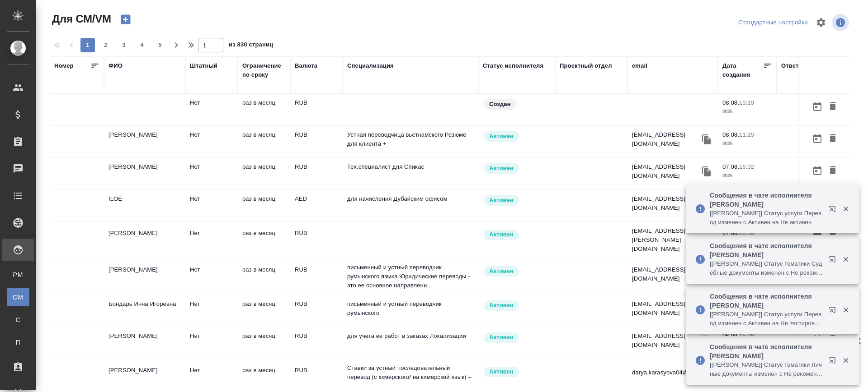  I want to click on div: Ограничение по сроку, so click(264, 70).